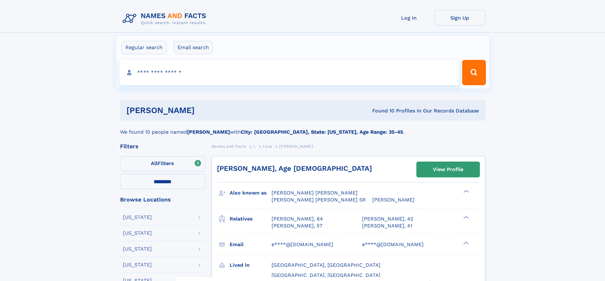 The height and width of the screenshot is (281, 605). Describe the element at coordinates (154, 163) in the screenshot. I see `span: All` at that location.